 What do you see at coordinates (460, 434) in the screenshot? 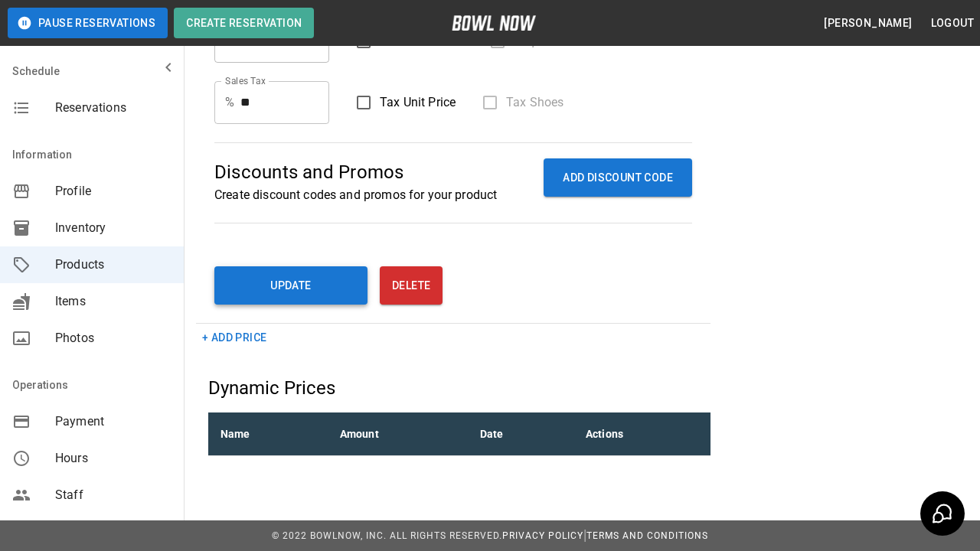
I see `table: sticky table` at bounding box center [460, 434].